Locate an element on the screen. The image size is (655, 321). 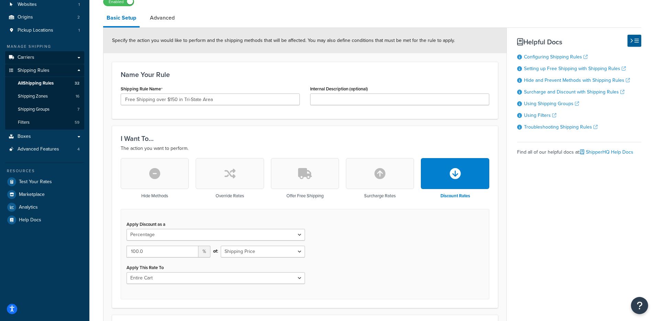
span: Carriers is located at coordinates (26, 57).